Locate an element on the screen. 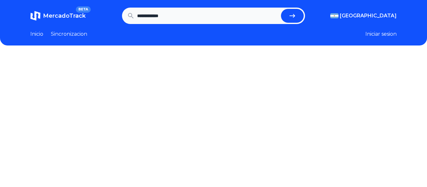 The image size is (427, 187). a: Sincronizacion is located at coordinates (69, 34).